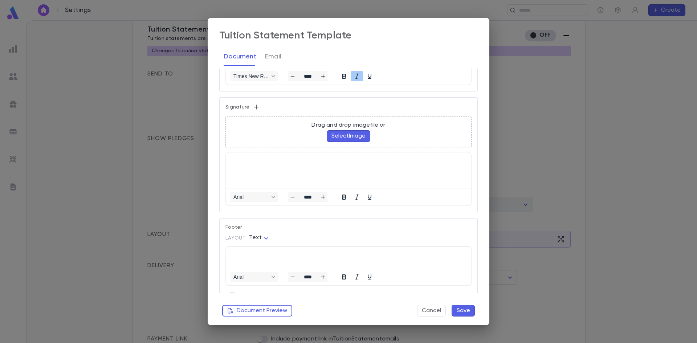 The image size is (697, 343). Describe the element at coordinates (257, 311) in the screenshot. I see `button: Document Preview` at that location.